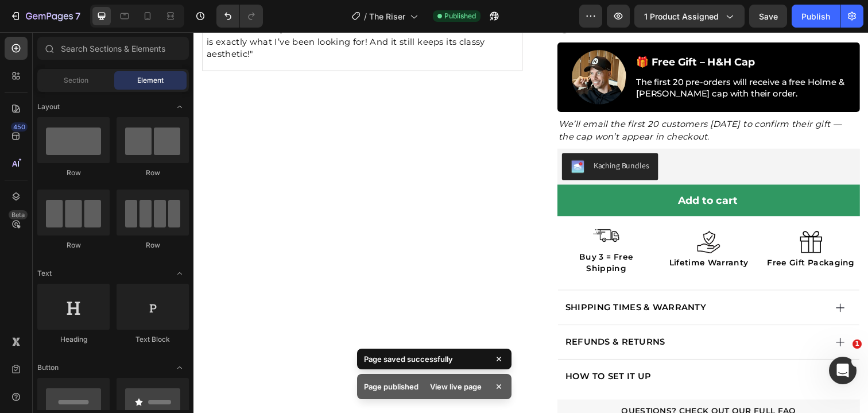 Image resolution: width=868 pixels, height=413 pixels. I want to click on span: Element, so click(151, 81).